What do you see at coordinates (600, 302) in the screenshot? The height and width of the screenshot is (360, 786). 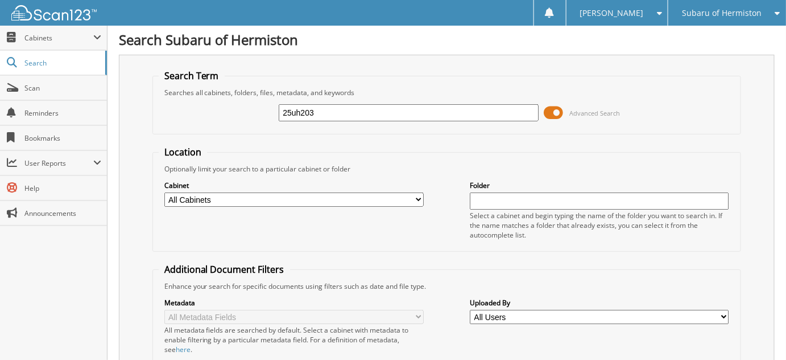 I see `label: Uploaded By` at bounding box center [600, 302].